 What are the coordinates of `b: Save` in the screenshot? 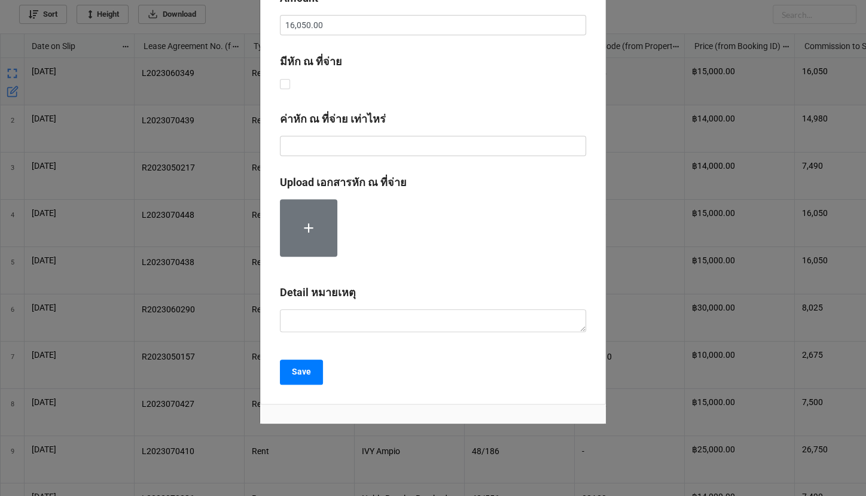 It's located at (302, 372).